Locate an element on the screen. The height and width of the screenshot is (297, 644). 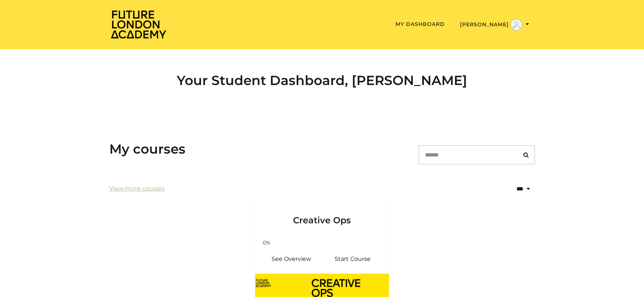
span: 0% is located at coordinates (267, 243).